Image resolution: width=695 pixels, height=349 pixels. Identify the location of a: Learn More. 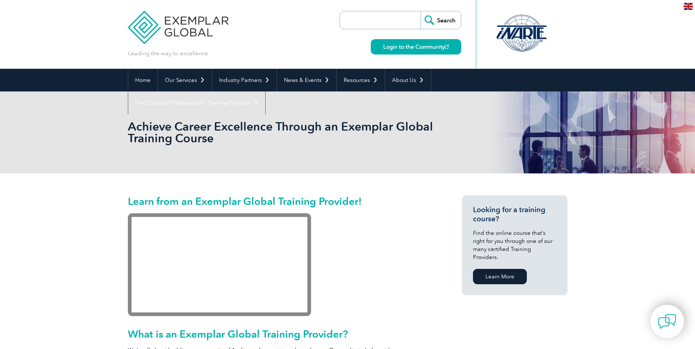
(499, 277).